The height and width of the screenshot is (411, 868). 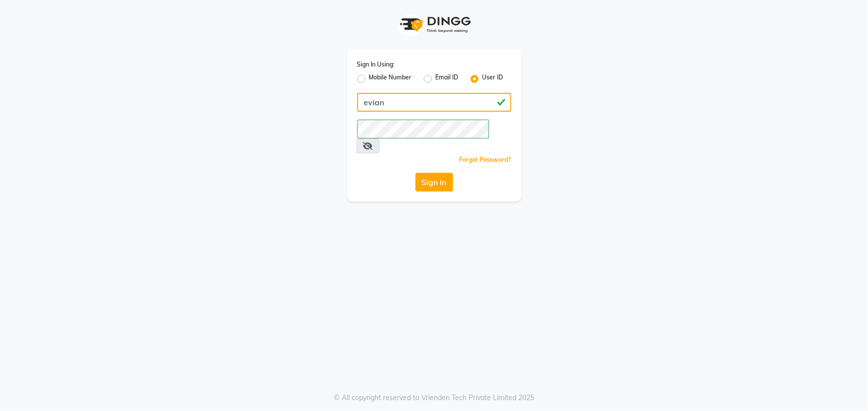 What do you see at coordinates (447, 79) in the screenshot?
I see `label: Email ID` at bounding box center [447, 79].